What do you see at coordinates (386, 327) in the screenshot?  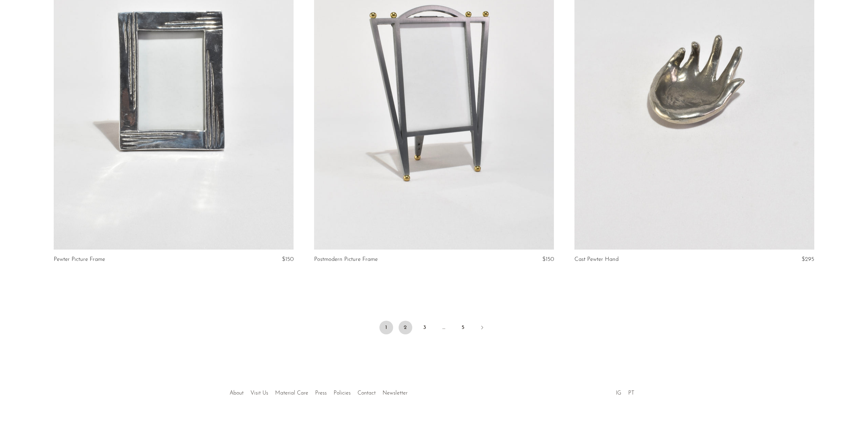 I see `span: 1` at bounding box center [386, 327].